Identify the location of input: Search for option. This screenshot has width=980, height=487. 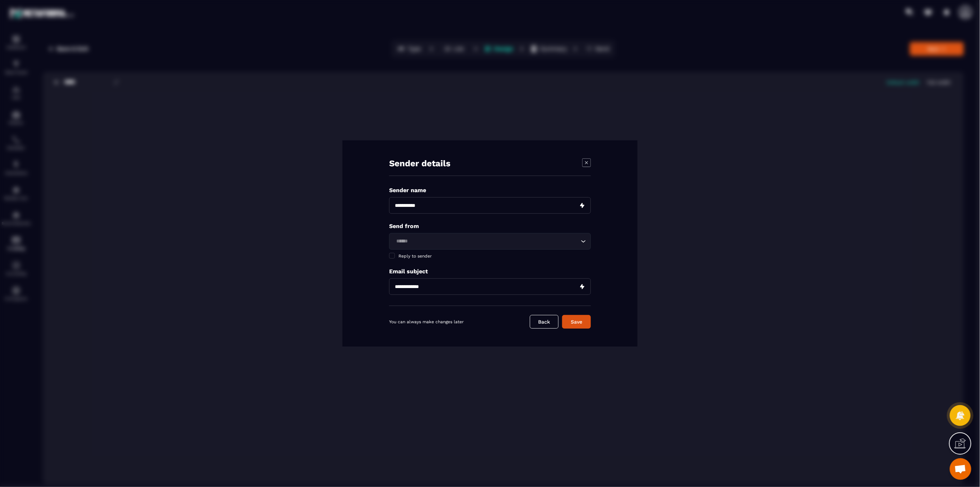
(486, 241).